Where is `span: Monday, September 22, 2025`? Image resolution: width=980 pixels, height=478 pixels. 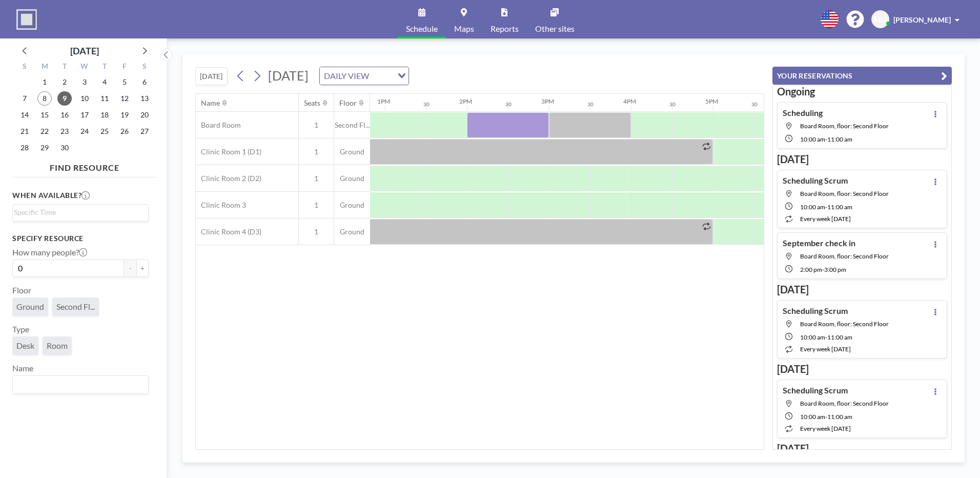 span: Monday, September 22, 2025 is located at coordinates (45, 131).